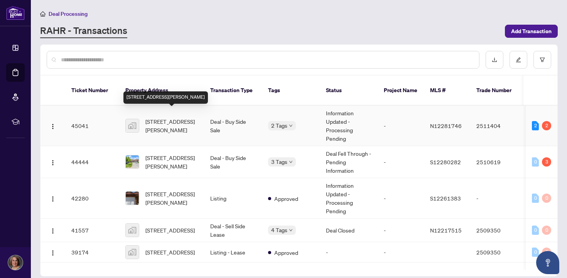  Describe the element at coordinates (531, 31) in the screenshot. I see `span: Add Transaction` at that location.